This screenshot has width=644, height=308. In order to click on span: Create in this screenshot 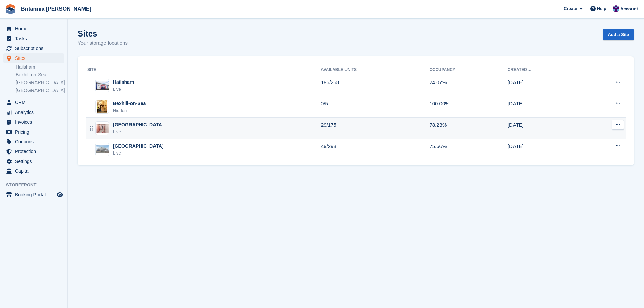, I will do `click(570, 9)`.